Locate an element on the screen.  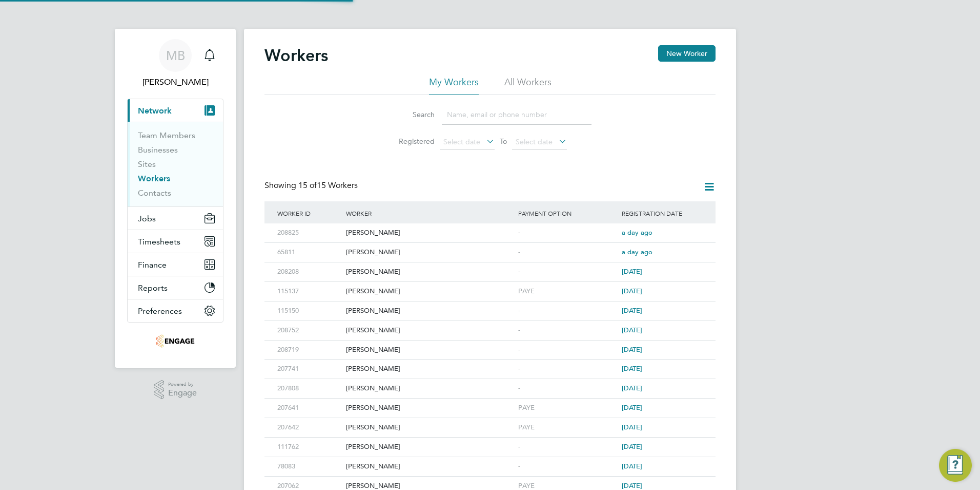
div: 115150 is located at coordinates (310, 311).